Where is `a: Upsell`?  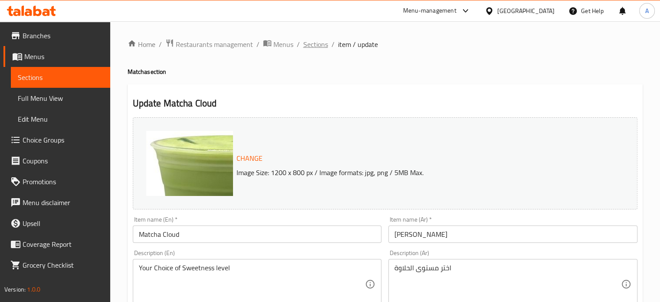 a: Upsell is located at coordinates (57, 223).